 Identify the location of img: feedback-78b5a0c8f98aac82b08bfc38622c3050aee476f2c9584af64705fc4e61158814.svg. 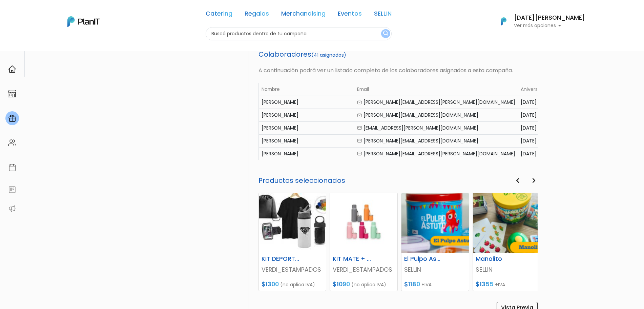
(12, 189).